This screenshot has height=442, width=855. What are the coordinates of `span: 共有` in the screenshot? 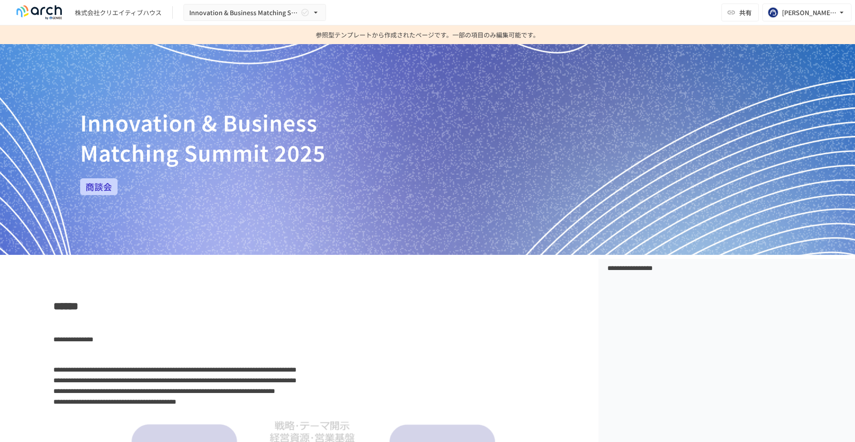 It's located at (746, 12).